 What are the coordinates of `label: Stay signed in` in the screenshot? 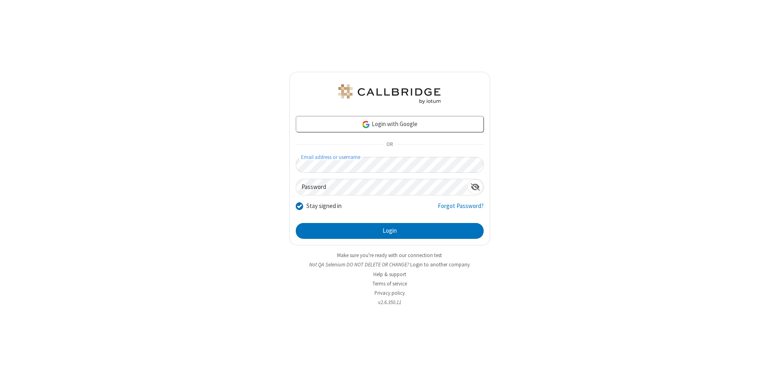 It's located at (324, 206).